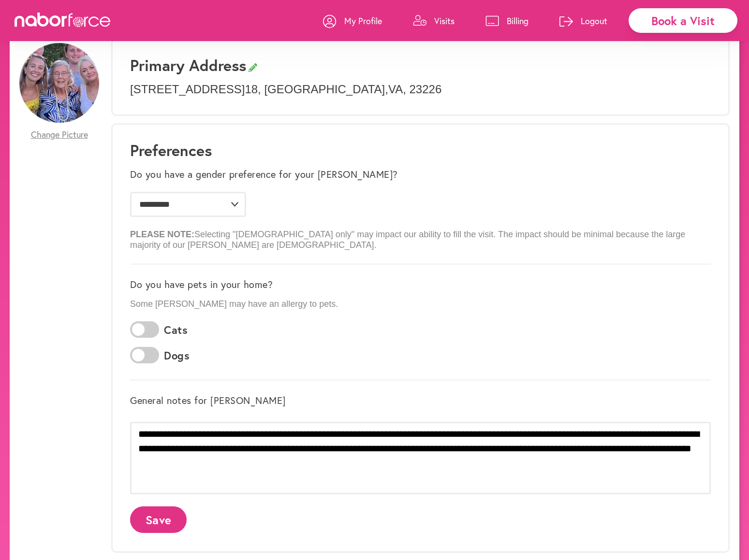 The height and width of the screenshot is (560, 749). Describe the element at coordinates (583, 20) in the screenshot. I see `a: Logout` at that location.